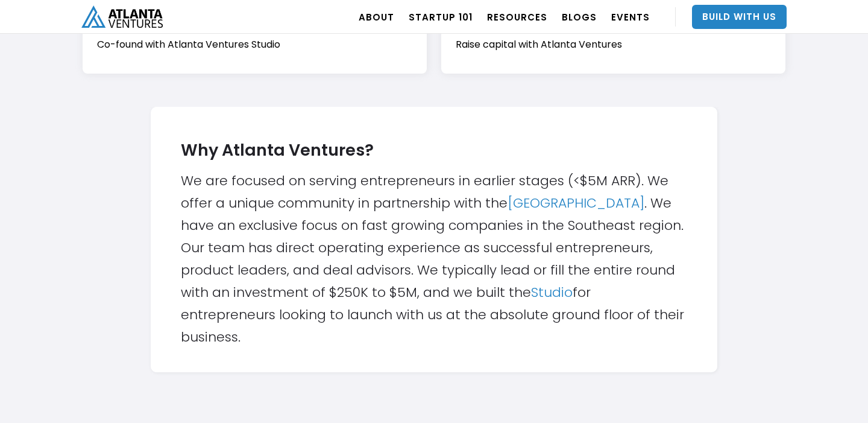 The height and width of the screenshot is (423, 868). What do you see at coordinates (277, 150) in the screenshot?
I see `strong: Why Atlanta Ventures?` at bounding box center [277, 150].